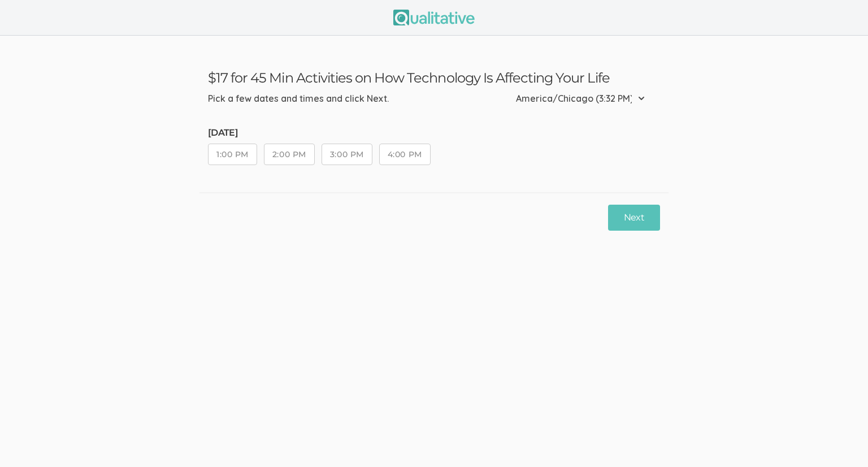 Image resolution: width=868 pixels, height=467 pixels. Describe the element at coordinates (232, 154) in the screenshot. I see `button: 1:00 PM` at that location.